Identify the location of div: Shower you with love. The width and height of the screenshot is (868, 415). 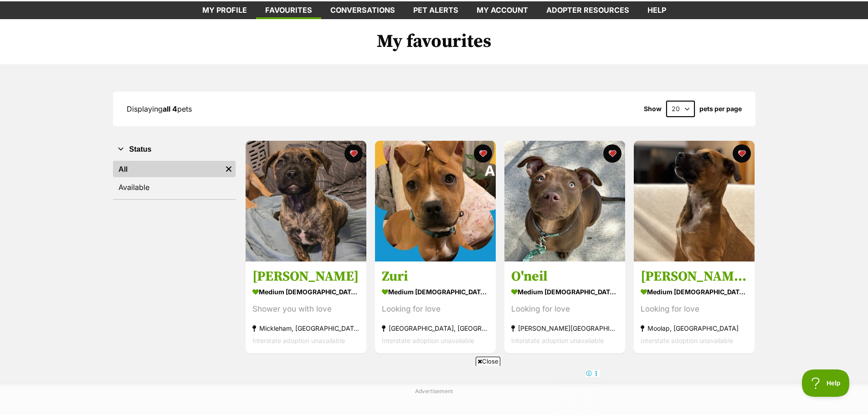
(306, 309).